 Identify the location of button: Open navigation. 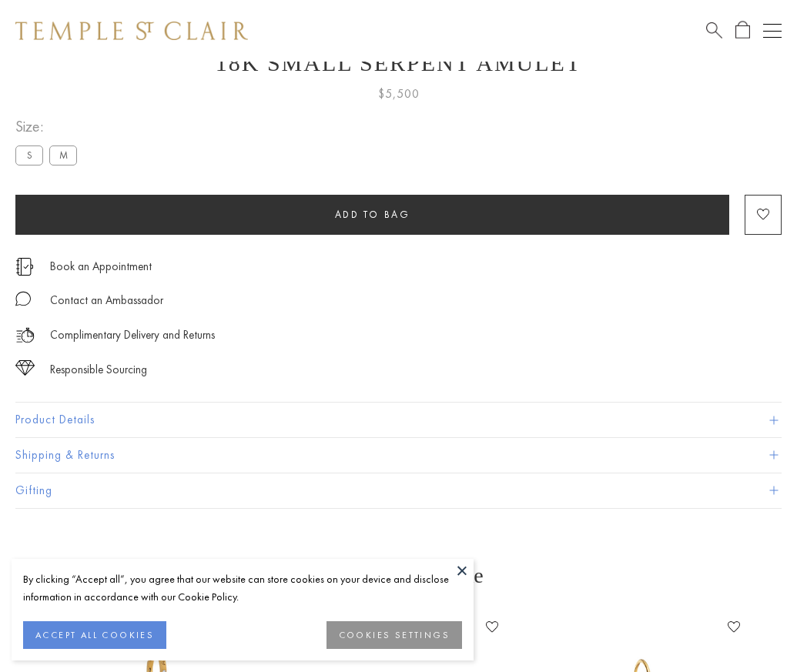
(773, 31).